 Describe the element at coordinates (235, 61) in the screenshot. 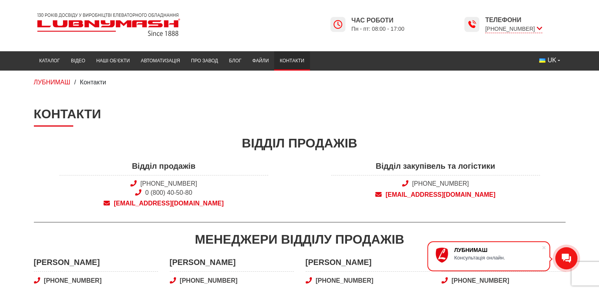

I see `a: Блог` at that location.